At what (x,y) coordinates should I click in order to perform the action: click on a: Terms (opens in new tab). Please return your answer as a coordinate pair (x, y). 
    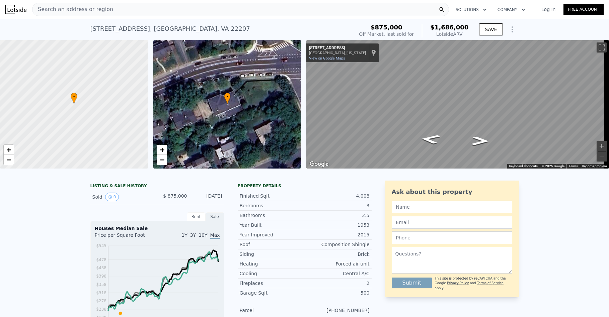
    Looking at the image, I should click on (573, 166).